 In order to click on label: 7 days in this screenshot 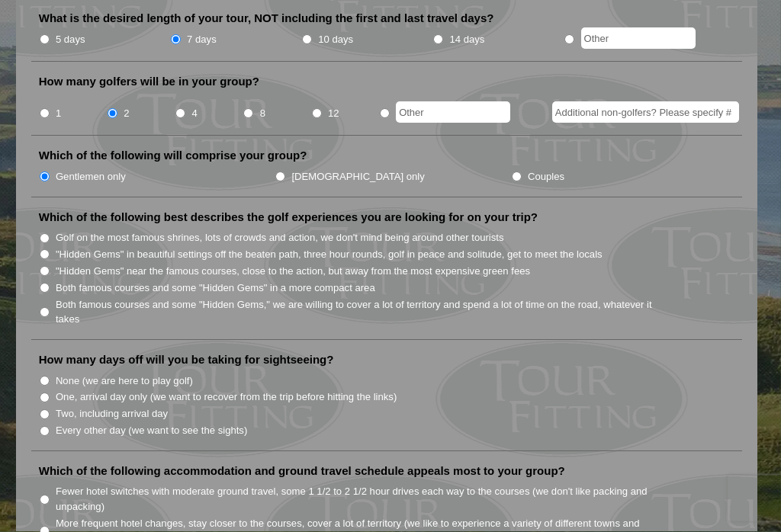, I will do `click(202, 40)`.